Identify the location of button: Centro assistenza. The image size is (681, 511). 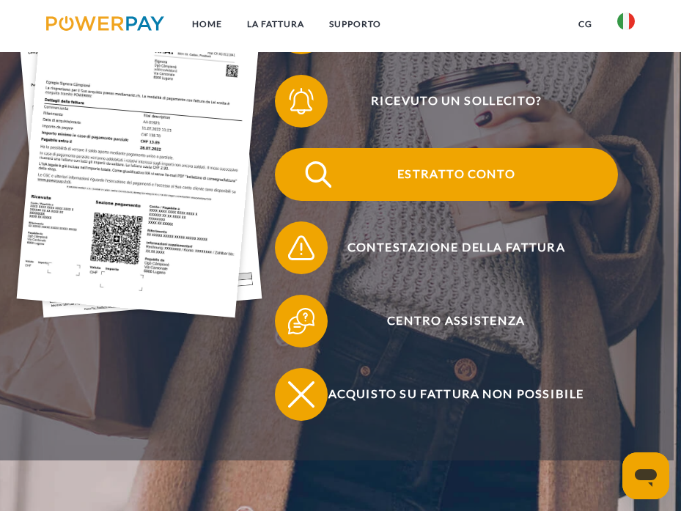
(446, 321).